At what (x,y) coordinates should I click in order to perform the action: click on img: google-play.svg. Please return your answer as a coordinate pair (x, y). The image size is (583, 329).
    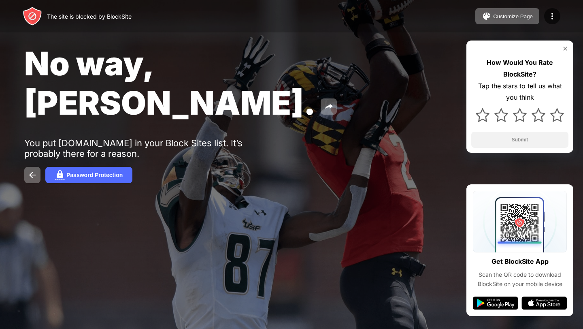
    Looking at the image, I should click on (496, 303).